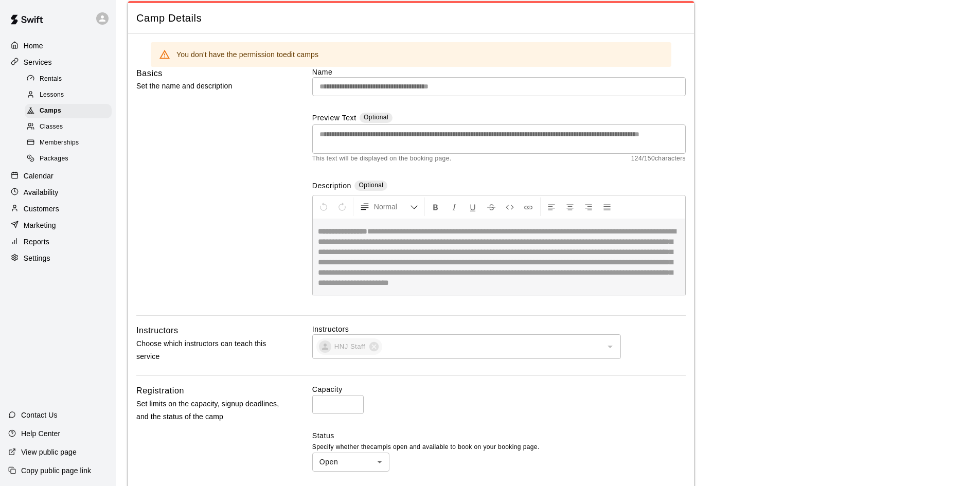  I want to click on a: Customers, so click(57, 208).